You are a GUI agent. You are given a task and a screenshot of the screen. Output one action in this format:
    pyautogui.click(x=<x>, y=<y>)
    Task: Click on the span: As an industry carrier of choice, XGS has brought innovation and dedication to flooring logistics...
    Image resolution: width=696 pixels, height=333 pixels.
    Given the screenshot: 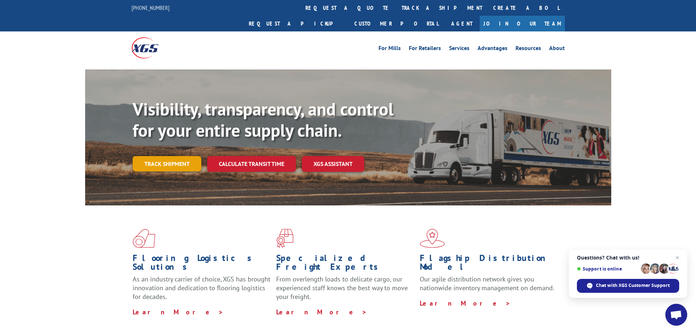 What is the action you would take?
    pyautogui.click(x=201, y=287)
    